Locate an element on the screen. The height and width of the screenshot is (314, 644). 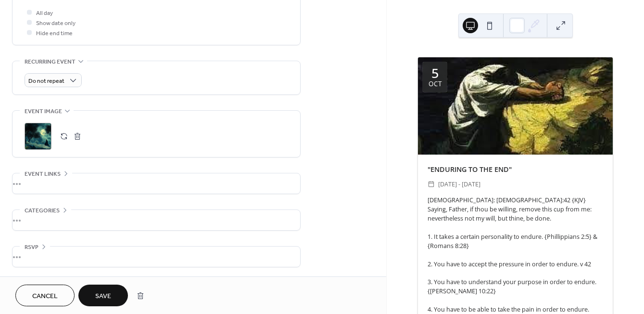
span: Recurring event is located at coordinates (50, 61).